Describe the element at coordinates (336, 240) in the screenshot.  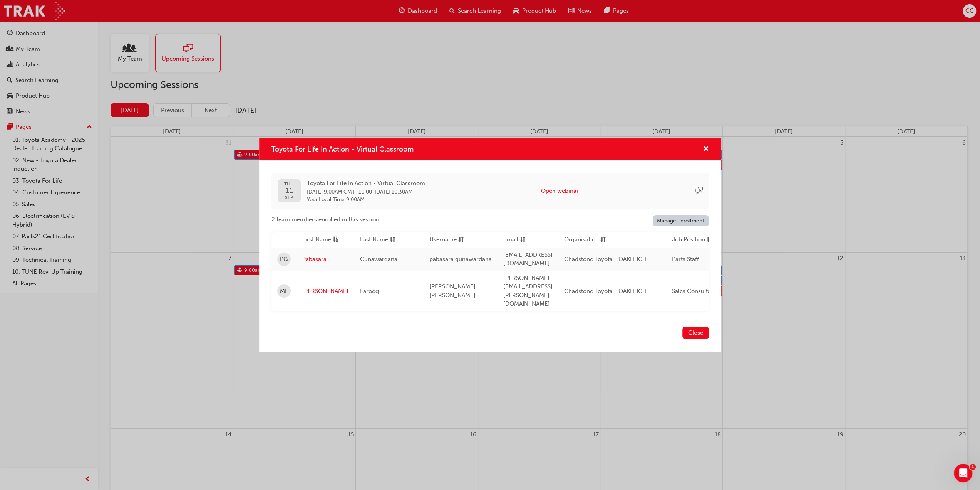
I see `span: asc-icon` at that location.